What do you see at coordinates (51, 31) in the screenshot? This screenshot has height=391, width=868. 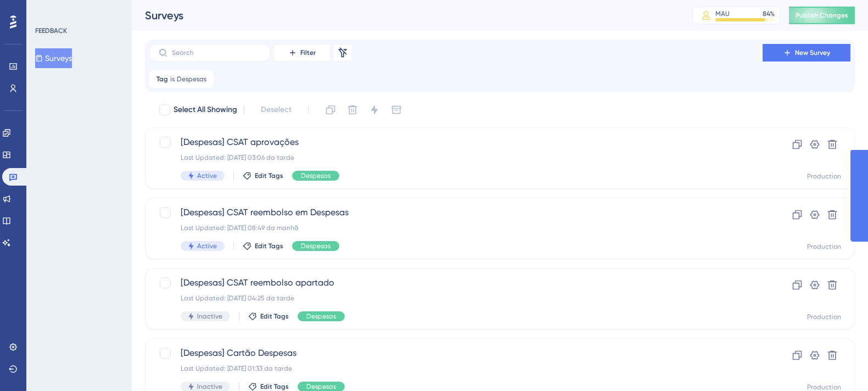 I see `div: FEEDBACK` at bounding box center [51, 31].